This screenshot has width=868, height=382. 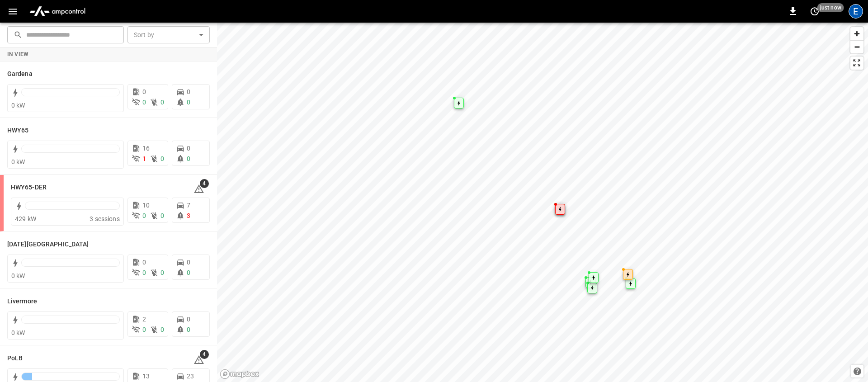 I want to click on span: 10, so click(x=146, y=205).